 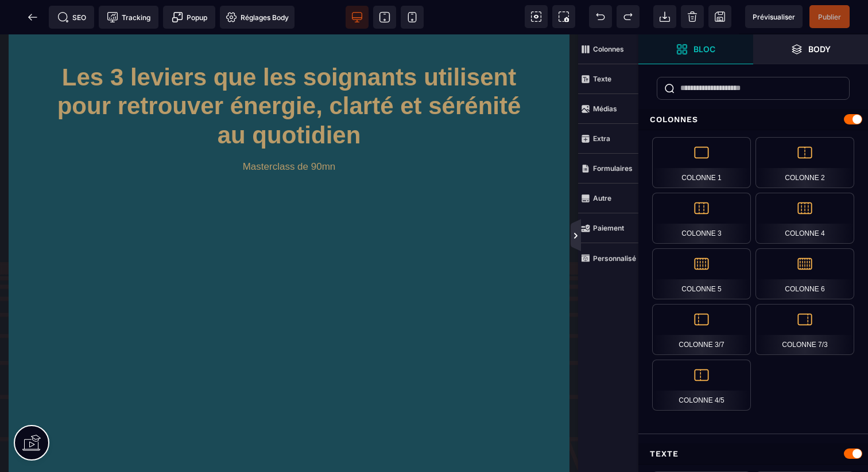 What do you see at coordinates (129, 17) in the screenshot?
I see `span: Tracking` at bounding box center [129, 17].